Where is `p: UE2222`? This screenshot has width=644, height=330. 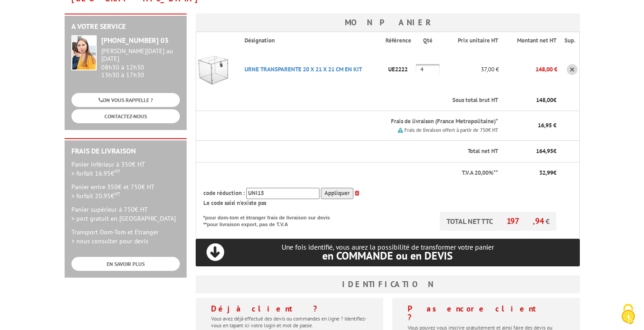 p: UE2222 is located at coordinates (401, 69).